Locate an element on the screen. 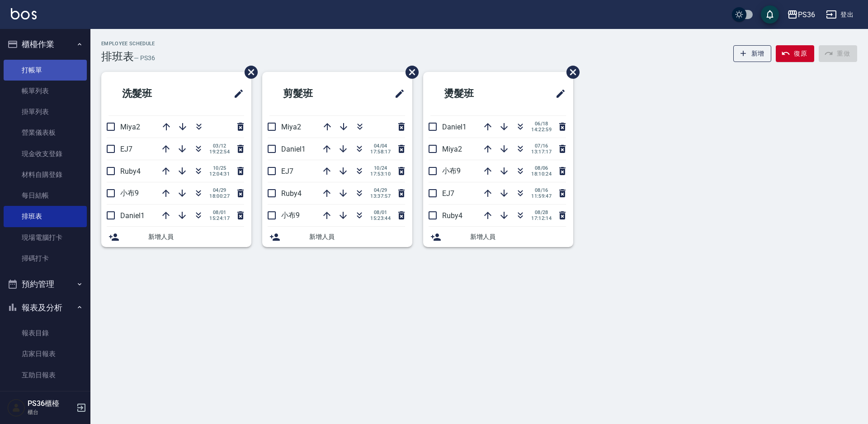 This screenshot has width=868, height=424. span: 08/28 is located at coordinates (541, 212).